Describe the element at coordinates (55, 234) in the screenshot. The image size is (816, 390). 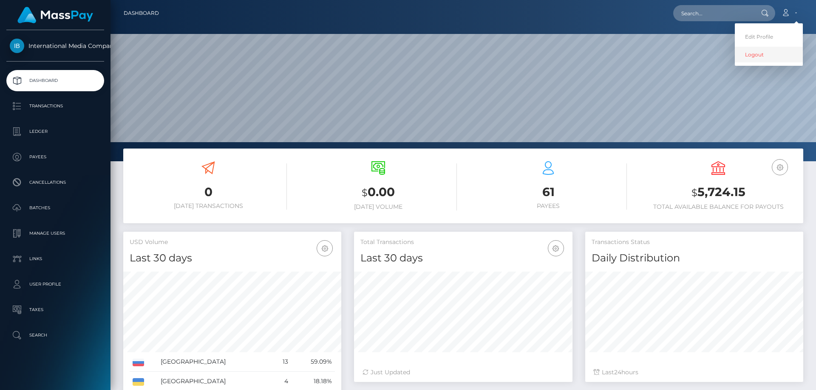
I see `p: Manage Users` at that location.